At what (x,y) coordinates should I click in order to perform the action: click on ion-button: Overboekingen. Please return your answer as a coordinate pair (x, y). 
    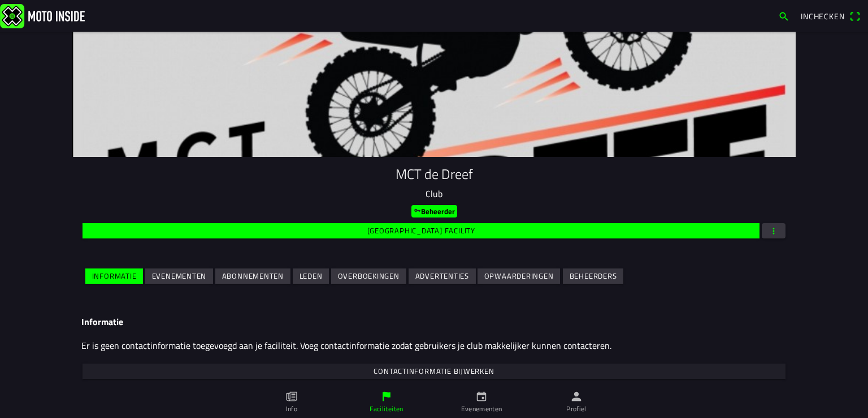
    Looking at the image, I should click on (369, 276).